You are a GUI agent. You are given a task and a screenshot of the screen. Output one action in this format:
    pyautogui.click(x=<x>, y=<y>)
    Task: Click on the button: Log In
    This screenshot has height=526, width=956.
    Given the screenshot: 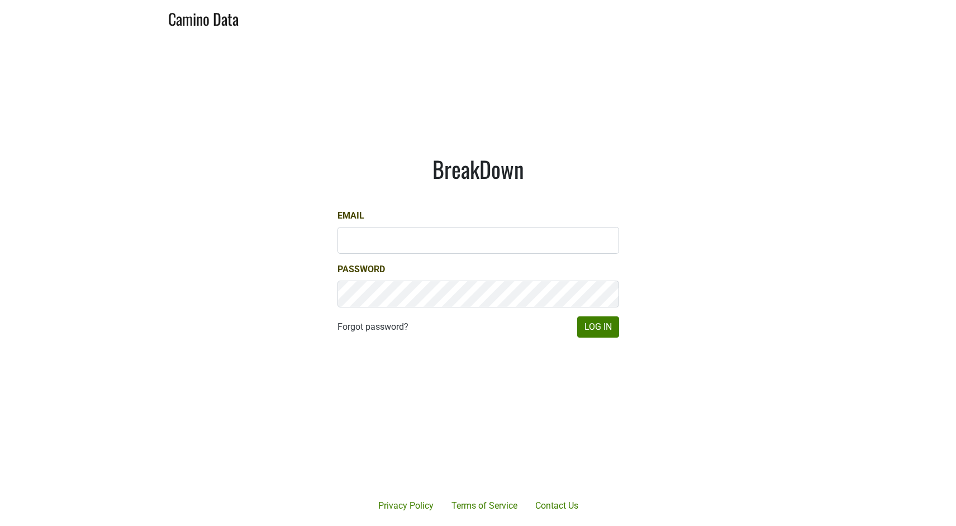 What is the action you would take?
    pyautogui.click(x=598, y=327)
    